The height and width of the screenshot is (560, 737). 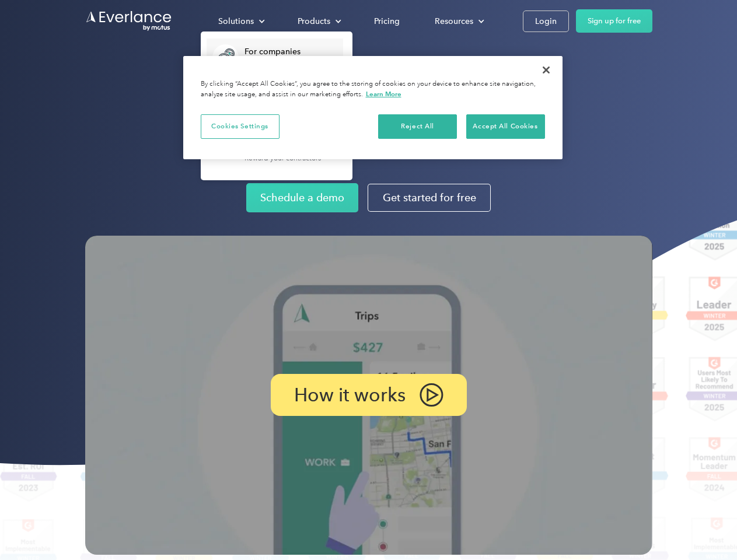 I want to click on a: Go to homepage, so click(x=129, y=21).